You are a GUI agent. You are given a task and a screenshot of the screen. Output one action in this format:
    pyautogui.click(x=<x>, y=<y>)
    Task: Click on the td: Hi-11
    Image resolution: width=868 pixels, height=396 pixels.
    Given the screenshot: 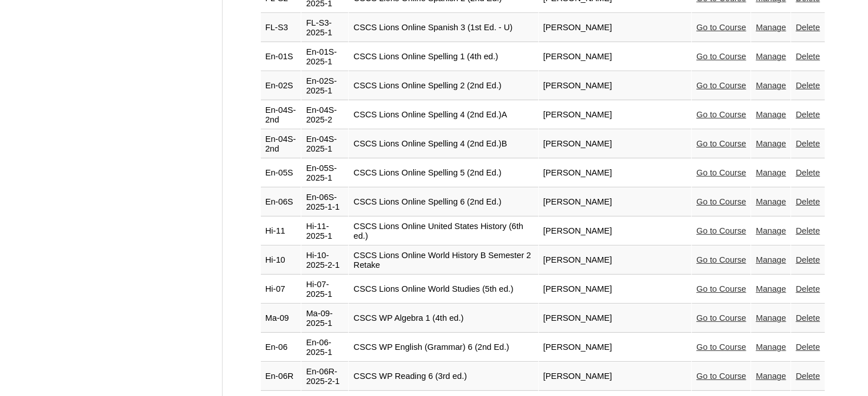 What is the action you would take?
    pyautogui.click(x=280, y=231)
    